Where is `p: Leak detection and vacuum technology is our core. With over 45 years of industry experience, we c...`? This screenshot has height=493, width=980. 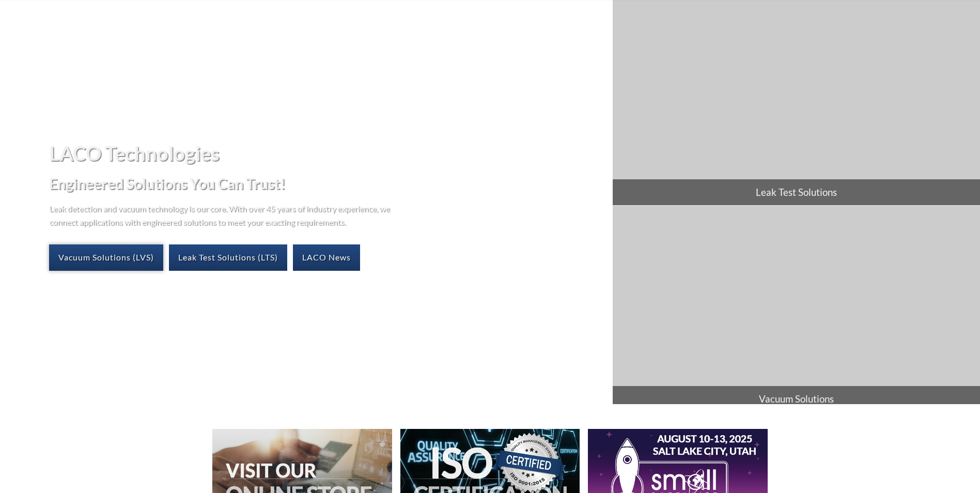 p: Leak detection and vacuum technology is our core. With over 45 years of industry experience, we c... is located at coordinates (222, 214).